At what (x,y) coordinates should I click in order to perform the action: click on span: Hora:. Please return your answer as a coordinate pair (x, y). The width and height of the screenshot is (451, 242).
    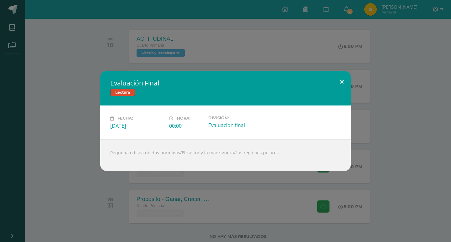
    Looking at the image, I should click on (183, 118).